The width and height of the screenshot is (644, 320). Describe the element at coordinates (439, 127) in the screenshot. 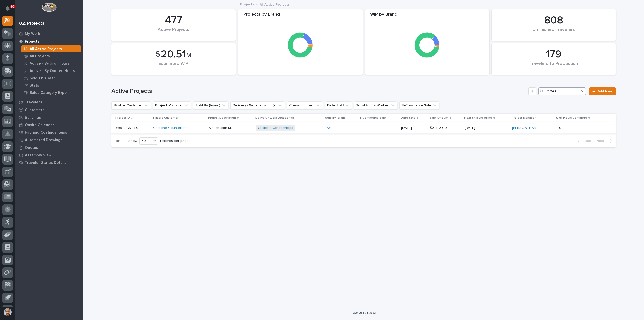

I see `p: $ 3,423.00` at that location.